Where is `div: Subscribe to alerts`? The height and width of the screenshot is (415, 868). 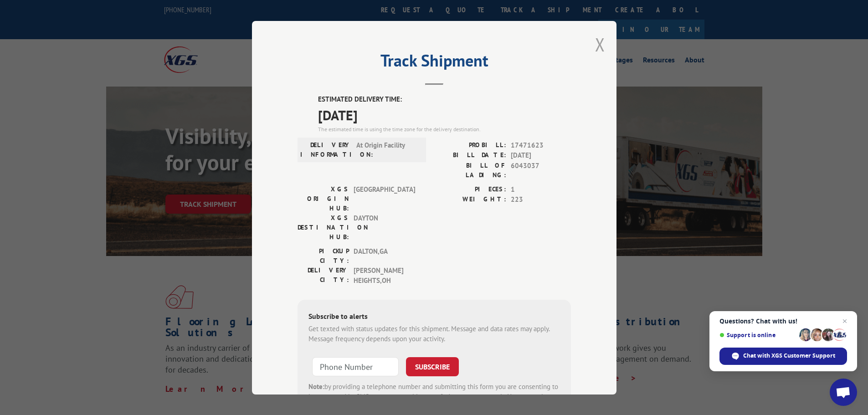 div: Subscribe to alerts is located at coordinates (434, 316).